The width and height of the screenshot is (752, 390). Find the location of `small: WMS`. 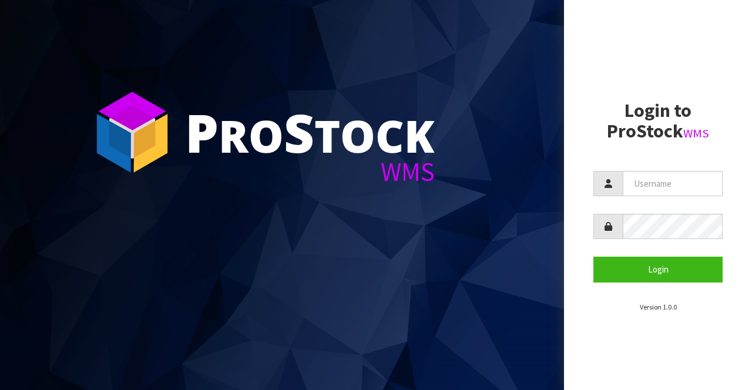

small: WMS is located at coordinates (697, 133).